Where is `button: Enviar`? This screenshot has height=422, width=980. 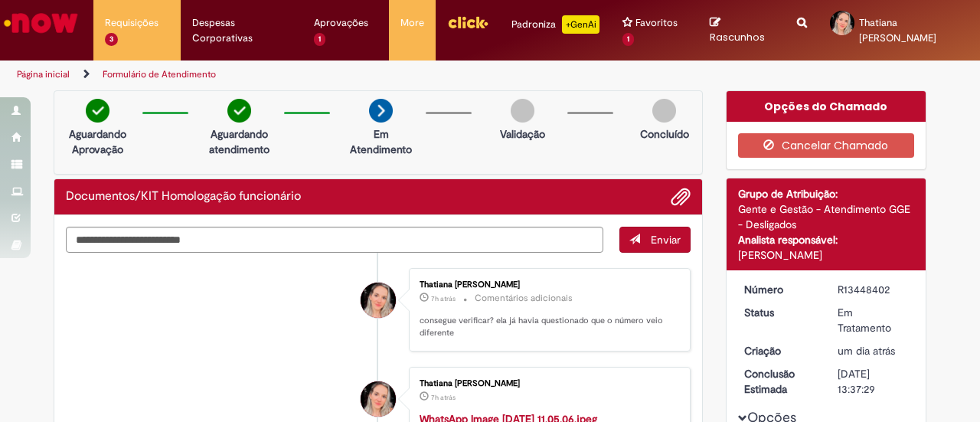
button: Enviar is located at coordinates (654, 240).